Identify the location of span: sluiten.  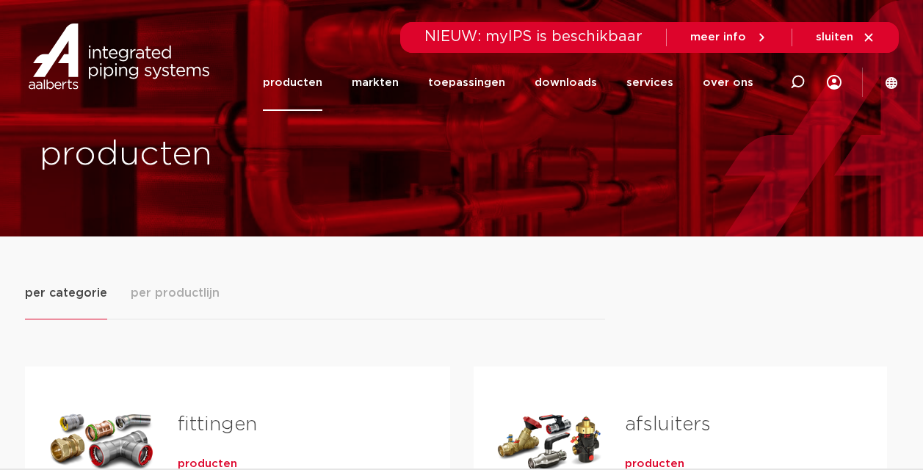
(834, 37).